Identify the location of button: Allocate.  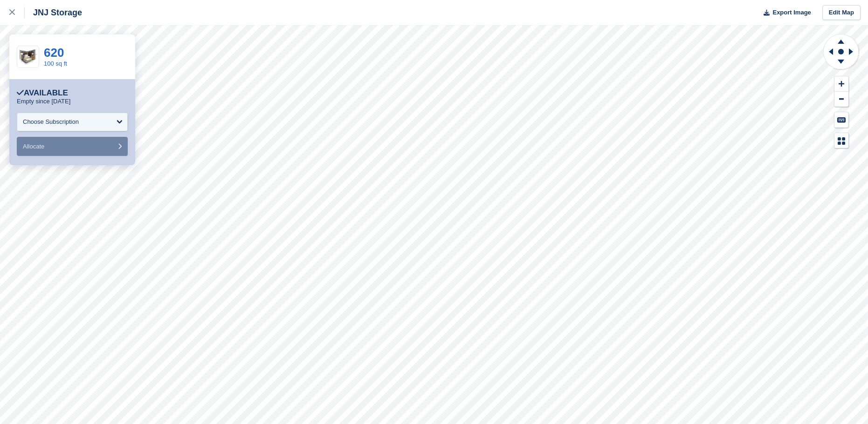
(72, 146).